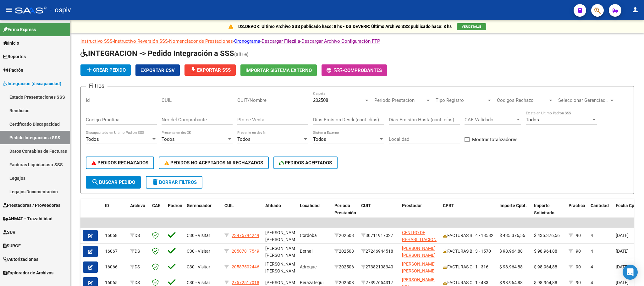 The image size is (644, 286). What do you see at coordinates (547, 236) in the screenshot?
I see `span: $ 435.376,56` at bounding box center [547, 236].